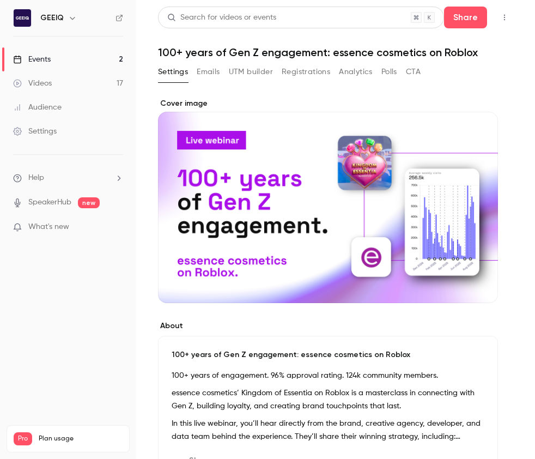  What do you see at coordinates (52, 18) in the screenshot?
I see `h6: GEEIQ` at bounding box center [52, 18].